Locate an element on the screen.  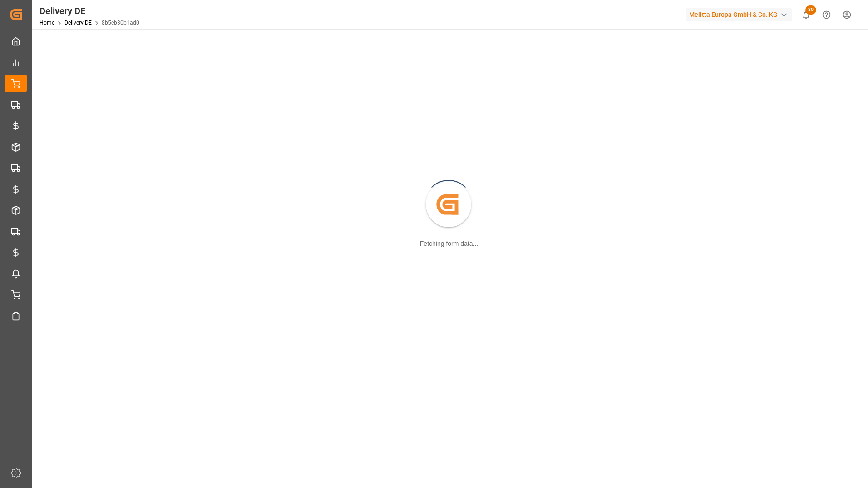
div: Fetching form data... is located at coordinates (449, 243).